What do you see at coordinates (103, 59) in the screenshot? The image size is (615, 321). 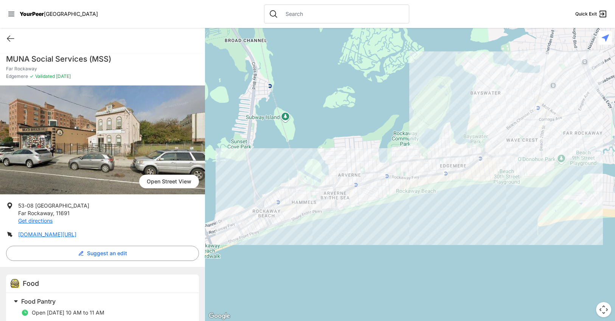 I see `h1: MUNA Social Services (MSS)` at bounding box center [103, 59].